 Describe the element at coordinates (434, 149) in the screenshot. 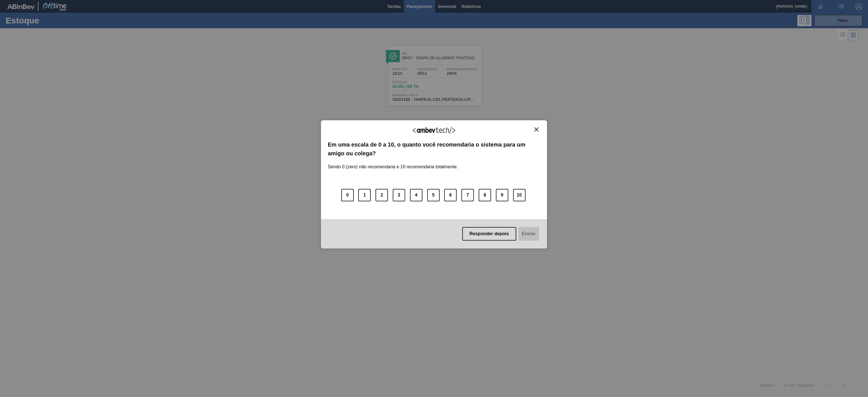

I see `label: Em uma escala de 0 a 10, o quanto você recomendaria o sistema para um amigo ou colega?` at that location.